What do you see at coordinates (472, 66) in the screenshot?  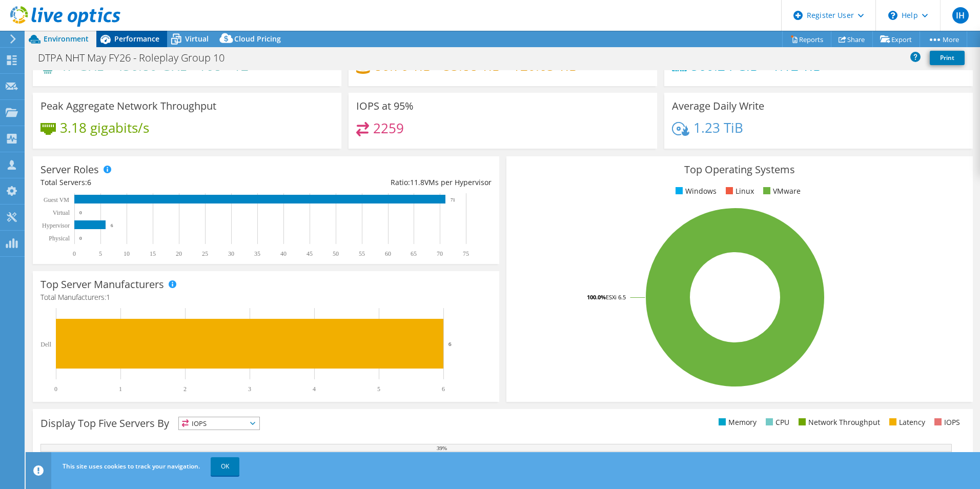 I see `h4: 33.88 TiB` at bounding box center [472, 66].